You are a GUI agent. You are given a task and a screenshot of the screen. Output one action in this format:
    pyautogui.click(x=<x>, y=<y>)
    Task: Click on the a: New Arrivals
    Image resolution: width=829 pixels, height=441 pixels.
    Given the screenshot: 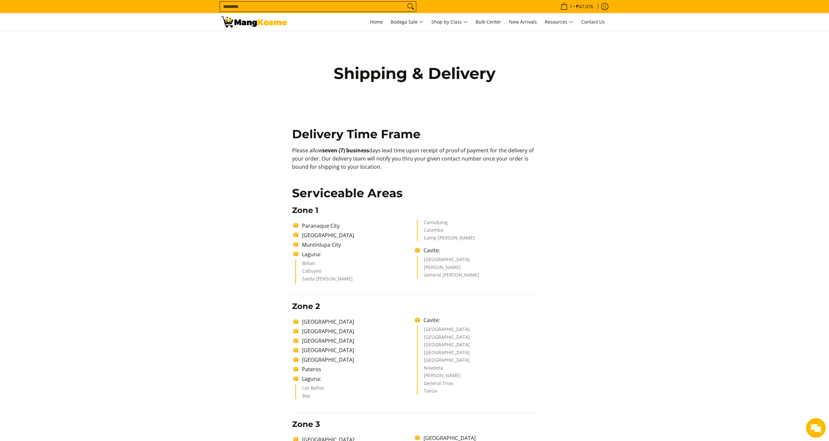 What is the action you would take?
    pyautogui.click(x=523, y=22)
    